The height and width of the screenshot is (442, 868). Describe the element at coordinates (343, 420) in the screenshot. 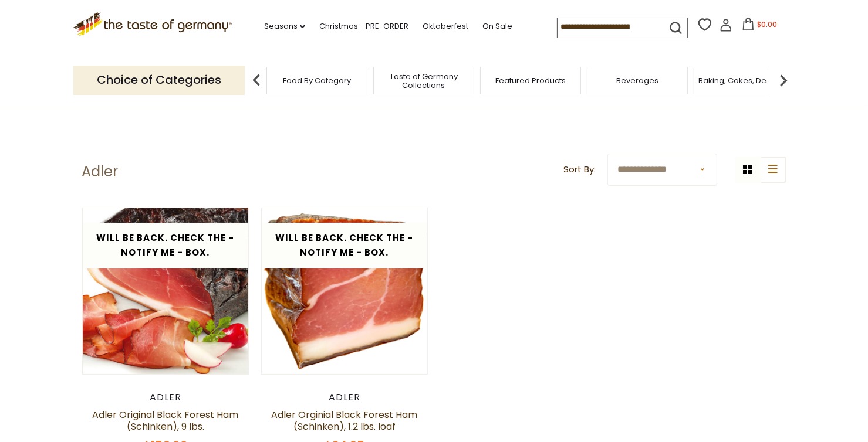

I see `a: Adler Orginial Black Forest Ham (Schinken), 1.2 lbs. loaf` at that location.